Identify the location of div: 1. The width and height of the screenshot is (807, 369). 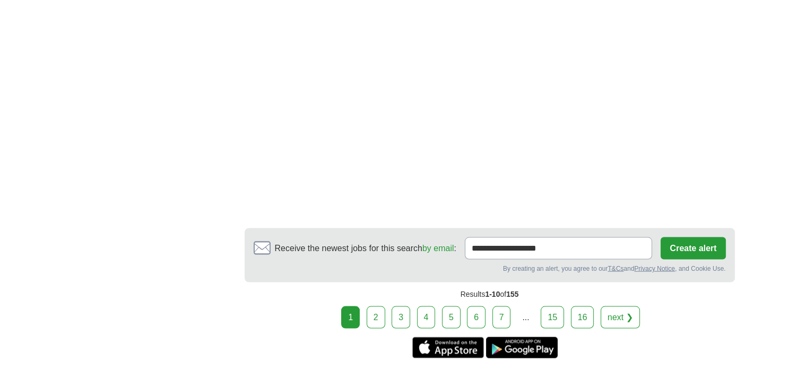
(350, 317).